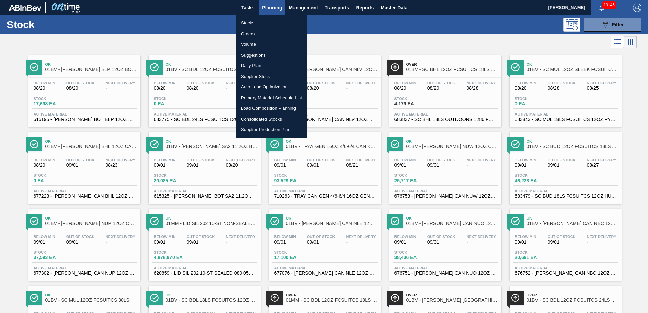 The image size is (648, 313). What do you see at coordinates (271, 66) in the screenshot?
I see `li: Daily Plan` at bounding box center [271, 66].